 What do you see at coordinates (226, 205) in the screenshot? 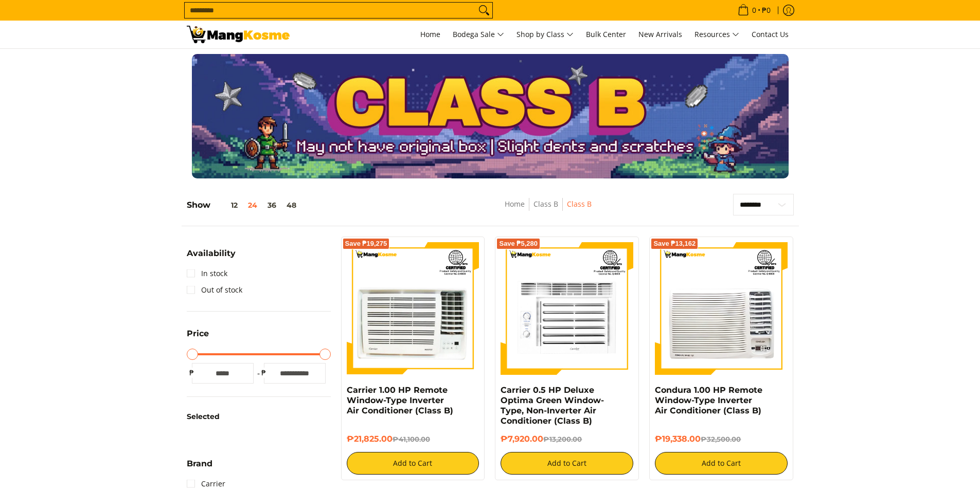
I see `button: 12` at bounding box center [226, 205].